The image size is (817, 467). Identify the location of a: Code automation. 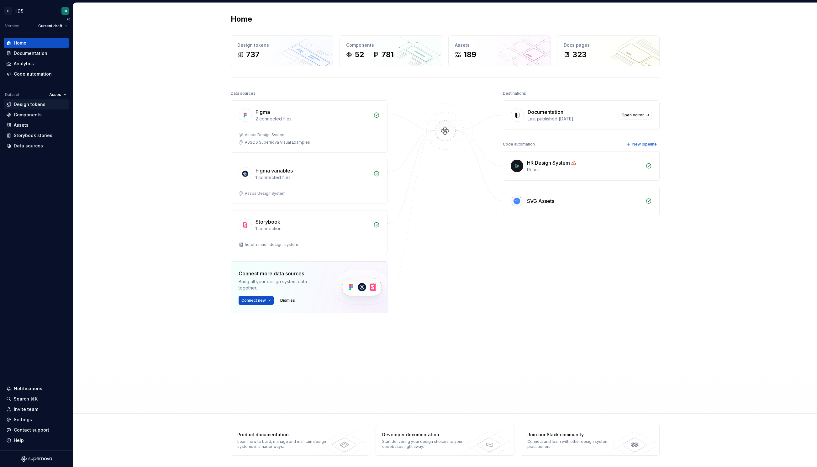
(36, 74).